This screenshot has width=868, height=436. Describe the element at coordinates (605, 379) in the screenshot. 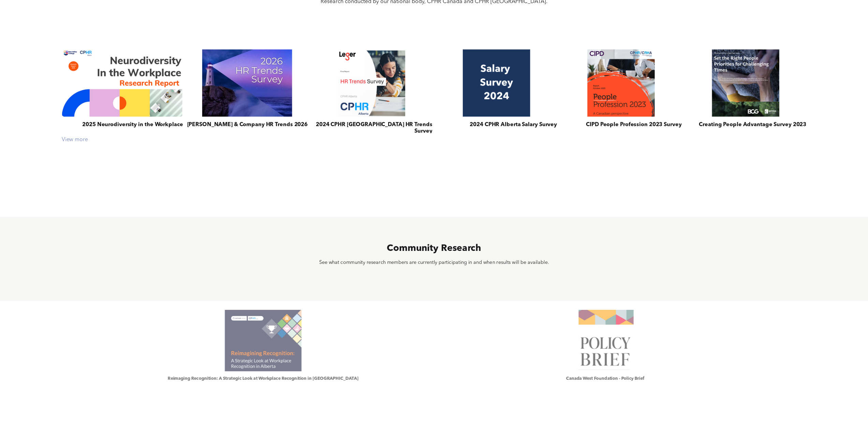

I see `h3: Canada West Foundation - Policy Brief` at that location.